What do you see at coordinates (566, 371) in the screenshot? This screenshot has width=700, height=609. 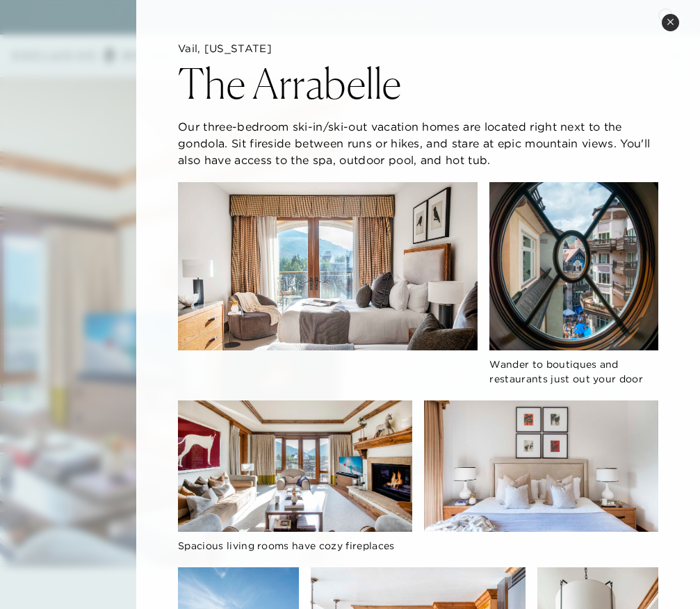 I see `span: Wander to boutiques and restaurants just out your door` at bounding box center [566, 371].